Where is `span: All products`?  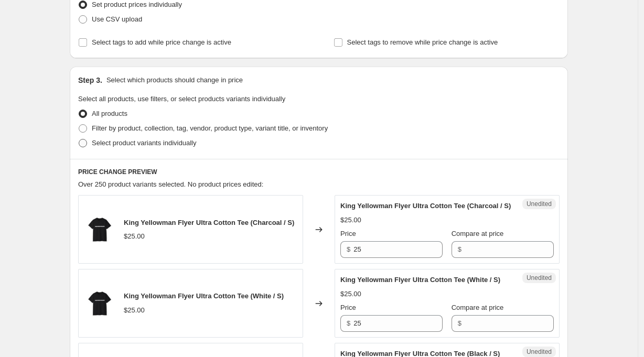 span: All products is located at coordinates (110, 113).